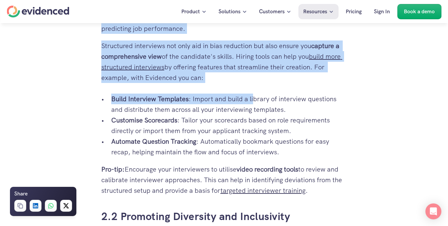  Describe the element at coordinates (315, 12) in the screenshot. I see `p: Resources` at that location.